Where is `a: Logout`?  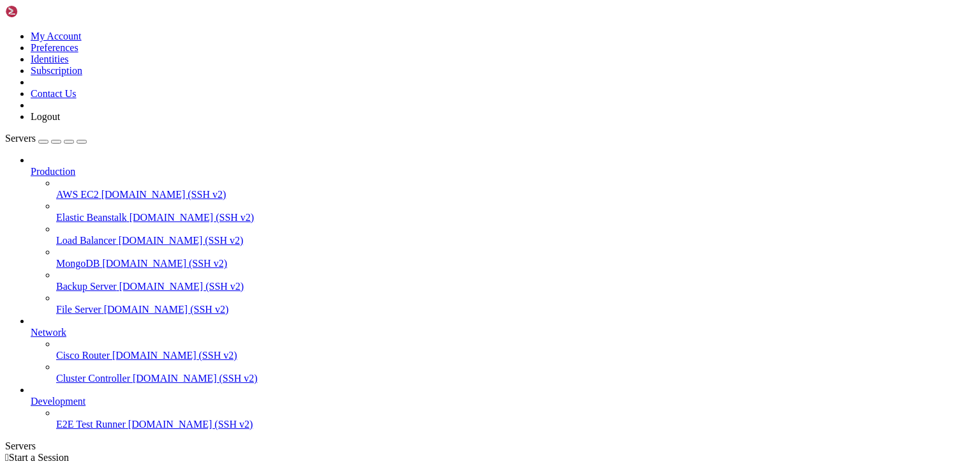
a: Logout is located at coordinates (45, 116).